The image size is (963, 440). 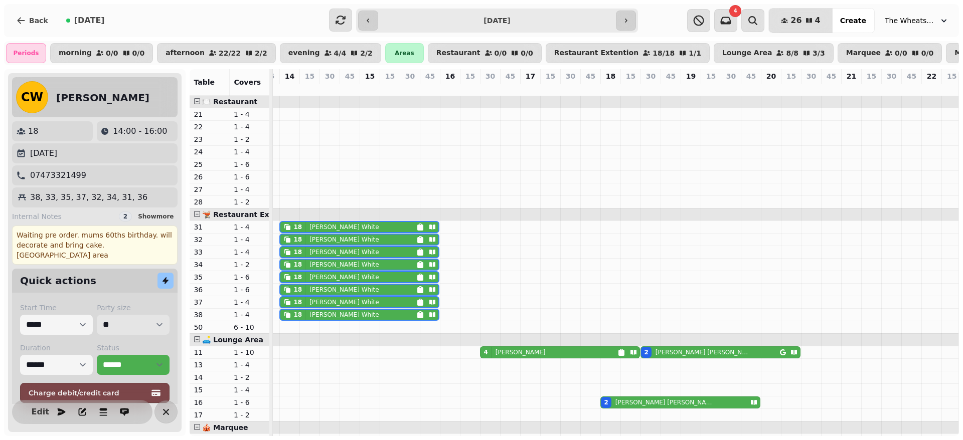 I want to click on p: 27, so click(x=210, y=190).